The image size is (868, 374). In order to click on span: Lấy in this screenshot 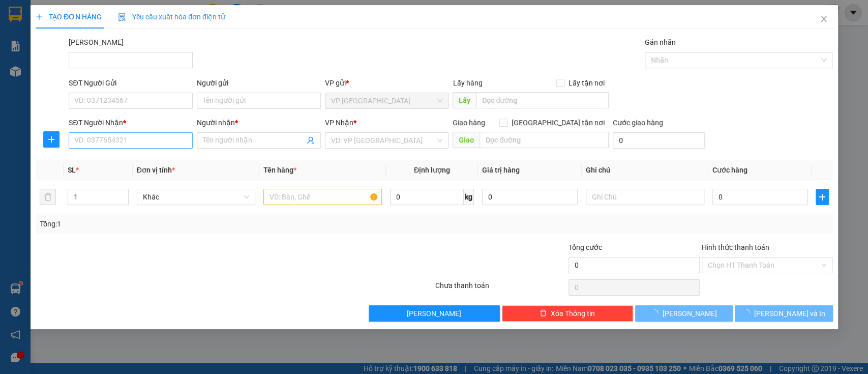, I will do `click(464, 100)`.